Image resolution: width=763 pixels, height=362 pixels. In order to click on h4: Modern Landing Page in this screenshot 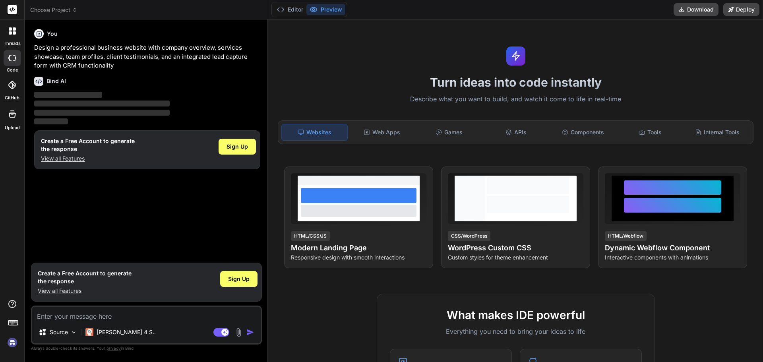, I will do `click(358, 248)`.